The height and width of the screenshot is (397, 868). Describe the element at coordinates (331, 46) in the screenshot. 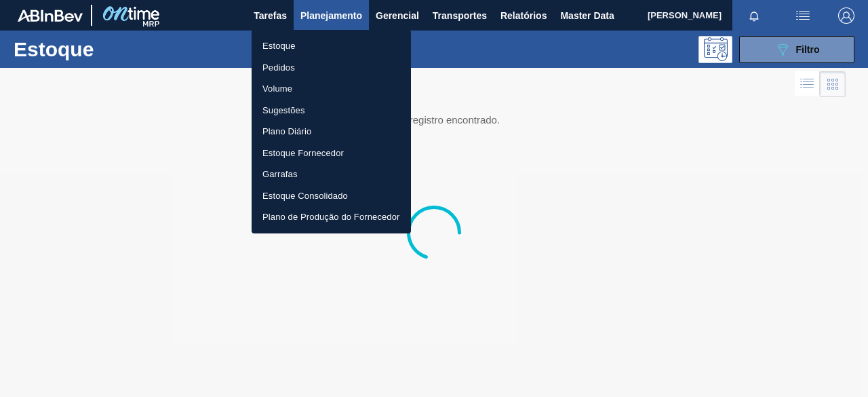

I see `a: Estoque` at that location.